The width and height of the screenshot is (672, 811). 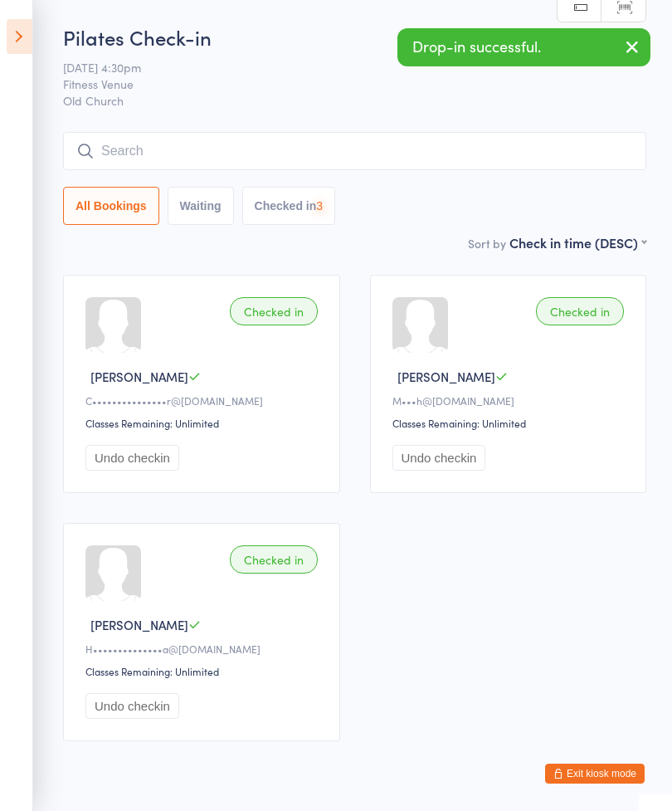 What do you see at coordinates (595, 774) in the screenshot?
I see `button: Exit kiosk mode` at bounding box center [595, 774].